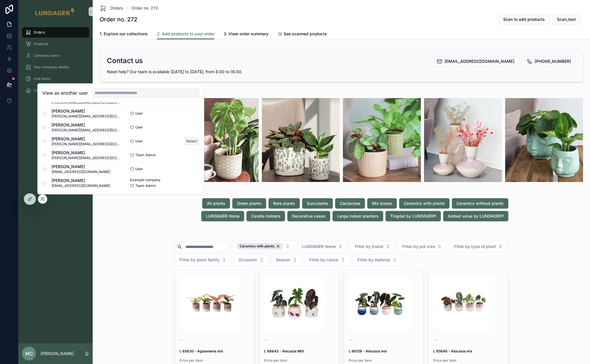 This screenshot has height=364, width=590. What do you see at coordinates (309, 216) in the screenshot?
I see `button: Decorative vases` at bounding box center [309, 216].